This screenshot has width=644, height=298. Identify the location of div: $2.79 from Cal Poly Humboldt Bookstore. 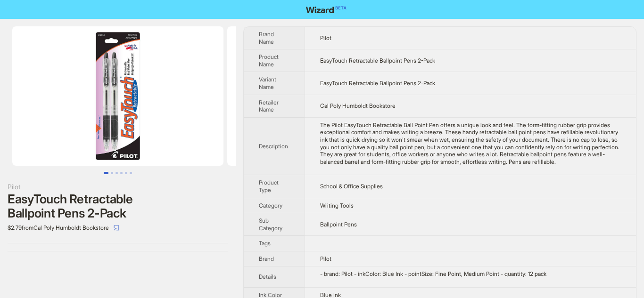
(118, 228).